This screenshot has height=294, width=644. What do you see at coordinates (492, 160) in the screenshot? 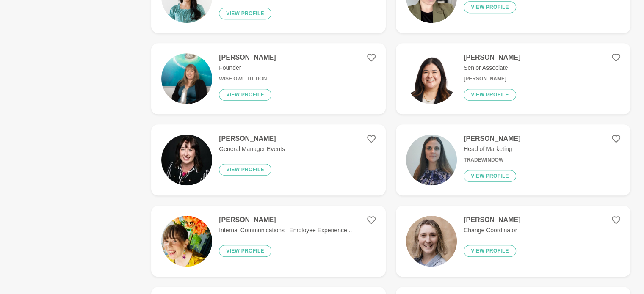
I see `h6: TradeWindow` at bounding box center [492, 160].